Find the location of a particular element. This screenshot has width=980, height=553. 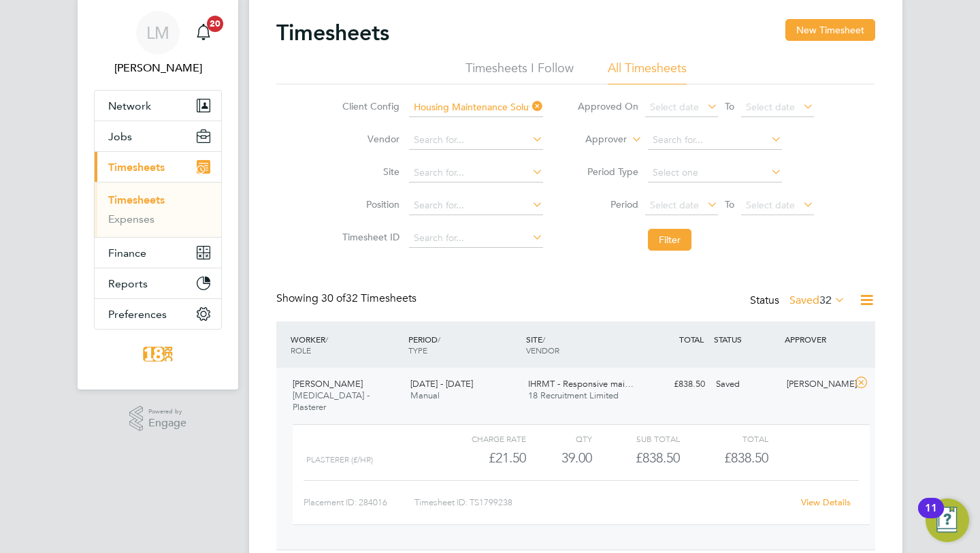

input: Select one is located at coordinates (714, 173).